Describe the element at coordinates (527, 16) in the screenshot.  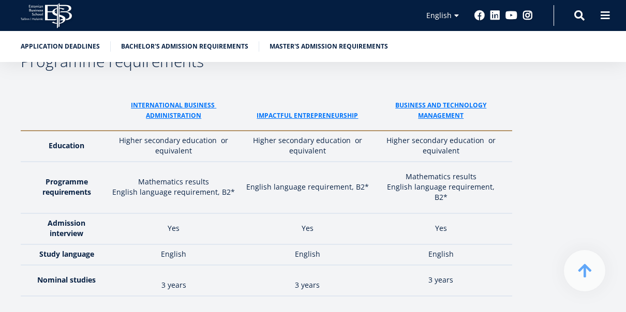
I see `a: Instagram` at that location.